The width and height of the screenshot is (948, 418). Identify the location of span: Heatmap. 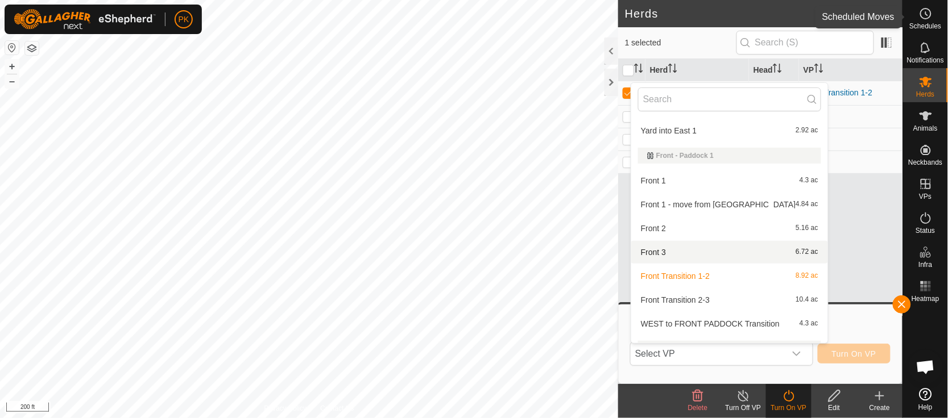
(925, 299).